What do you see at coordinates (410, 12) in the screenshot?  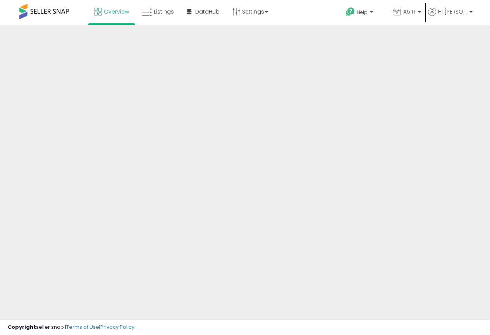 I see `span: A5 IT` at bounding box center [410, 12].